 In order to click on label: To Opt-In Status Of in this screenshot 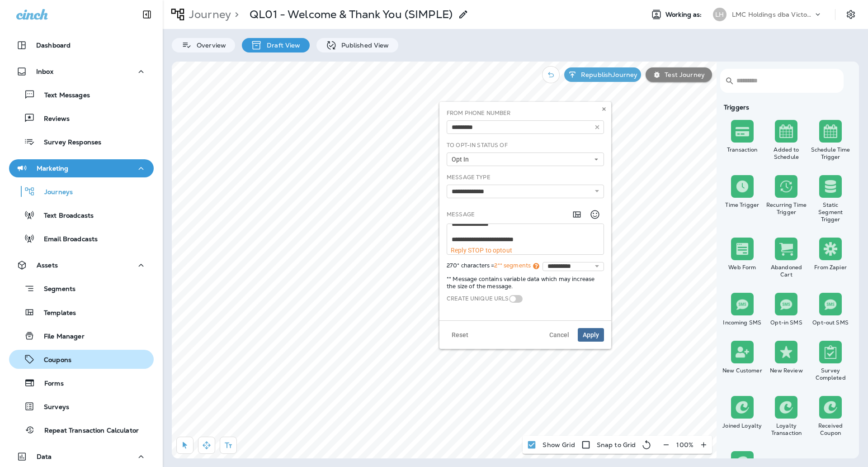, I will do `click(477, 145)`.